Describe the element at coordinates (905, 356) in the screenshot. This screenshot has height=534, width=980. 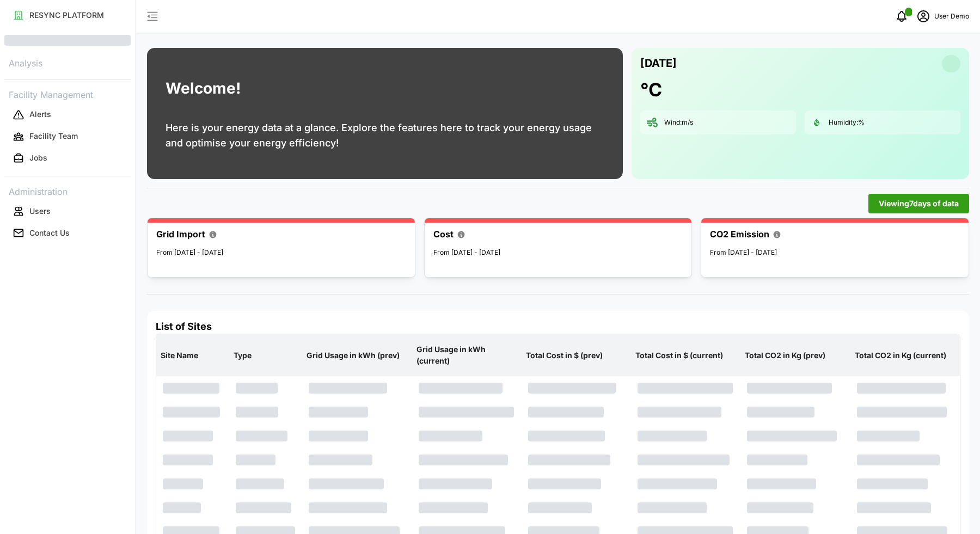
I see `p: Total CO2 in Kg (current)` at that location.